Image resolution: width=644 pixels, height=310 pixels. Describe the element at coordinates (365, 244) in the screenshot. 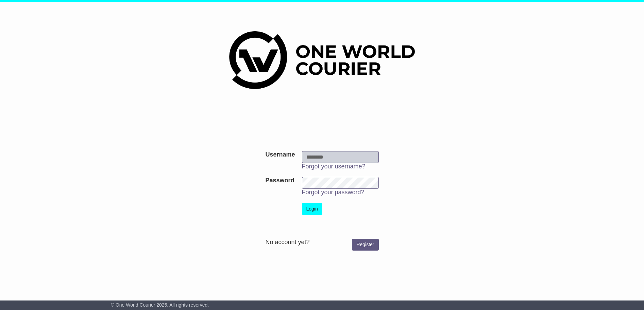

I see `a: Register` at that location.